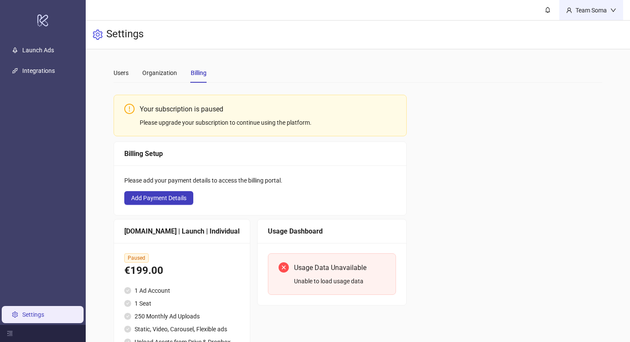 The width and height of the screenshot is (630, 342). Describe the element at coordinates (340, 281) in the screenshot. I see `div: Unable to load usage data` at that location.